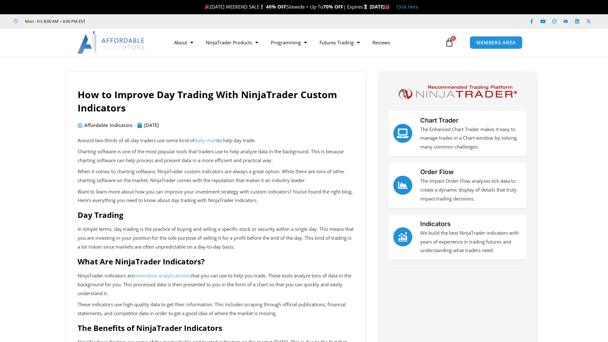 The height and width of the screenshot is (342, 608). What do you see at coordinates (107, 125) in the screenshot?
I see `span: Affordable Indicators` at bounding box center [107, 125].